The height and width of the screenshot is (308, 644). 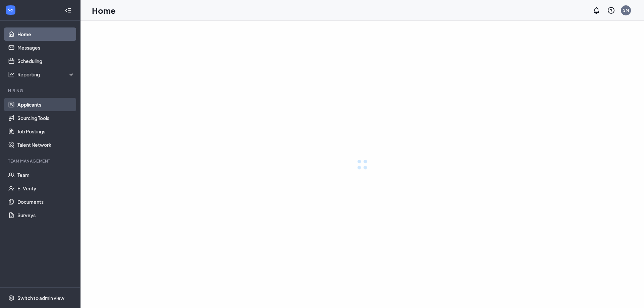 What do you see at coordinates (104, 10) in the screenshot?
I see `h1: Home` at bounding box center [104, 10].